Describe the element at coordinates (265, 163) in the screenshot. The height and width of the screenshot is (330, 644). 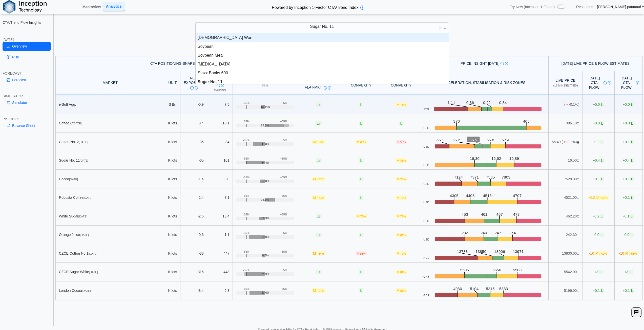
I see `span: -64.4%` at that location.